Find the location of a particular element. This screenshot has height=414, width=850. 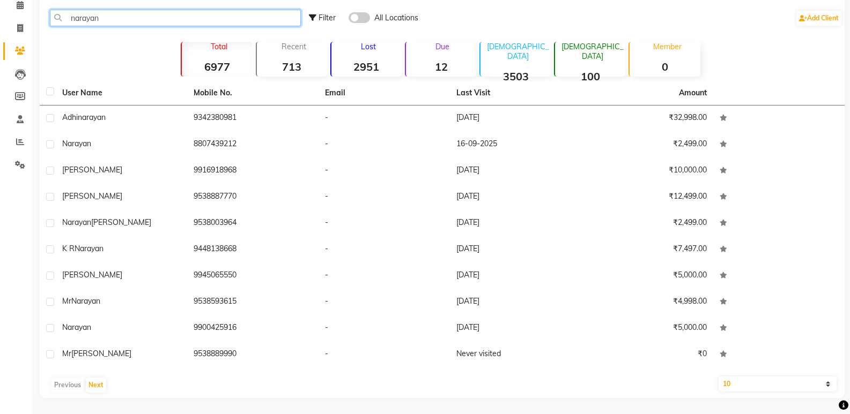

td: 9900425916 is located at coordinates (252, 329).